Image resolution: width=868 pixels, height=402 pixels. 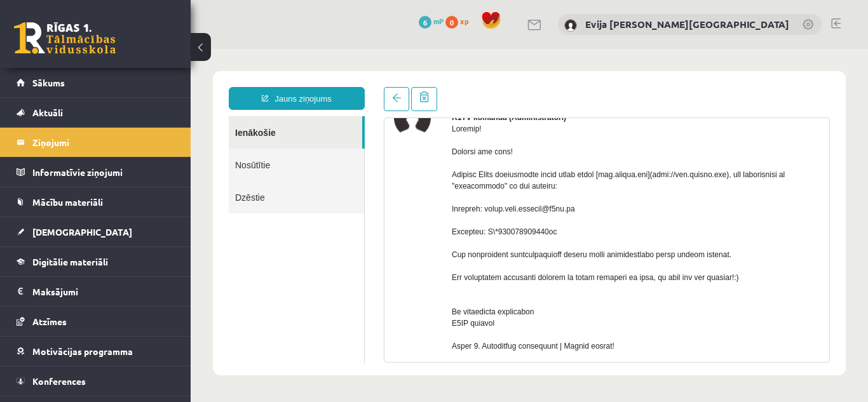 I want to click on span: Sākums, so click(x=48, y=82).